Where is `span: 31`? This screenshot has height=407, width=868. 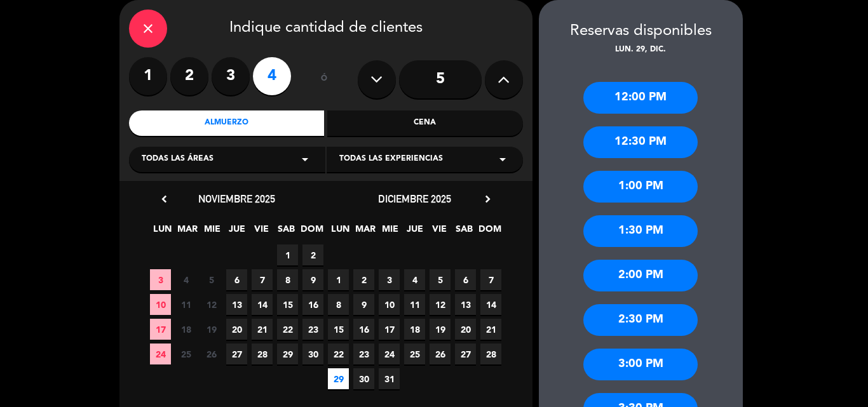 span: 31 is located at coordinates (389, 379).